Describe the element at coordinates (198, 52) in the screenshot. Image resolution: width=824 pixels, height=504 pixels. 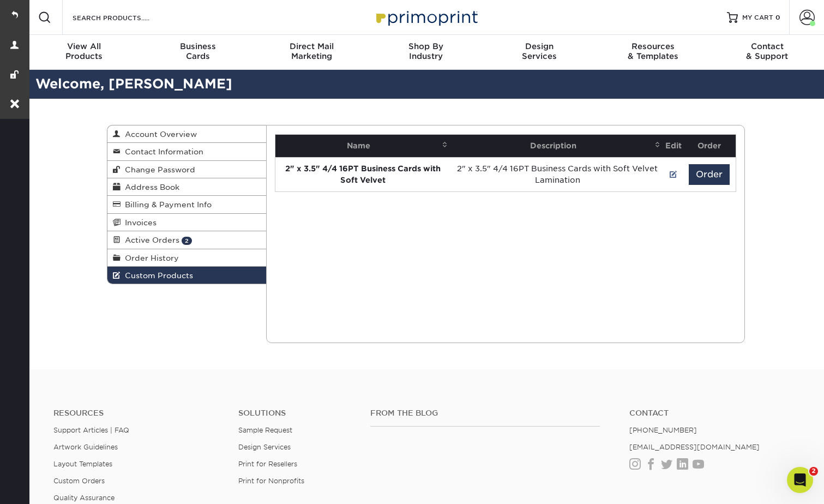
I see `a: BusinessCards` at that location.